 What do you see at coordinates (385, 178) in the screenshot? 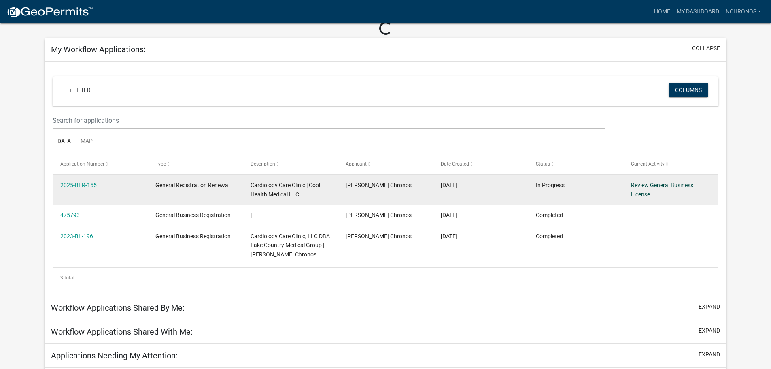
I see `div: collapse` at bounding box center [385, 178].